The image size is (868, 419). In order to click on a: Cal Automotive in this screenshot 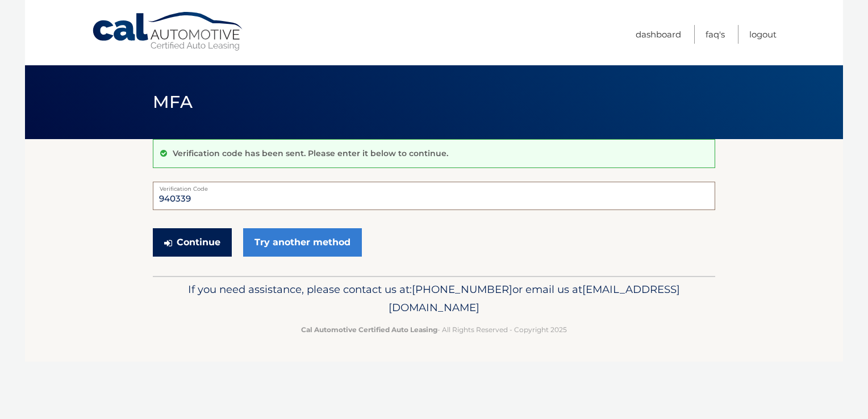, I will do `click(168, 31)`.